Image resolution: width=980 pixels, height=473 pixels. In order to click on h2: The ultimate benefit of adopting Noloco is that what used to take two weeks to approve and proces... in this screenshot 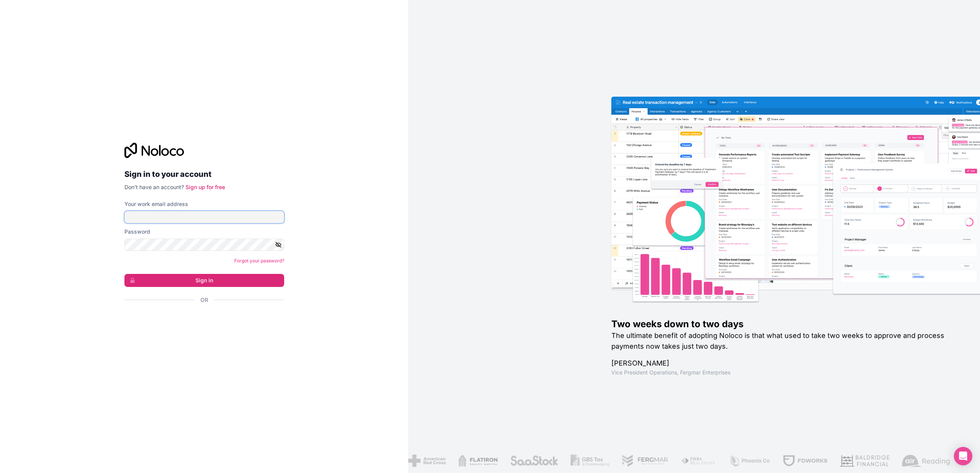, I will do `click(783, 341)`.